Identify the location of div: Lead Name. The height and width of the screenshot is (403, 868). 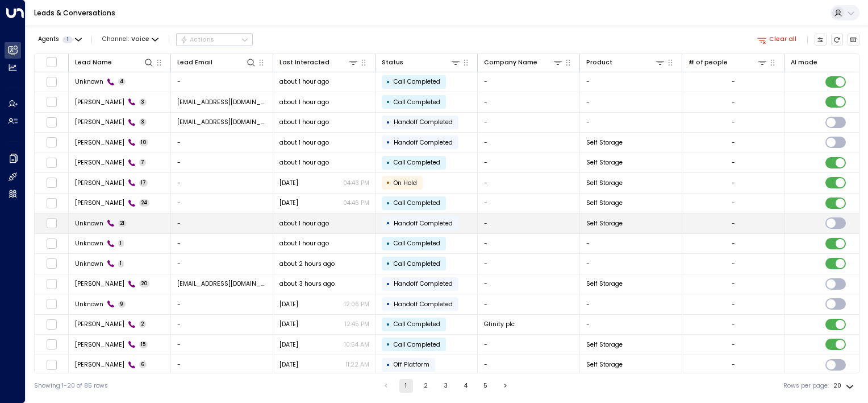
(115, 62).